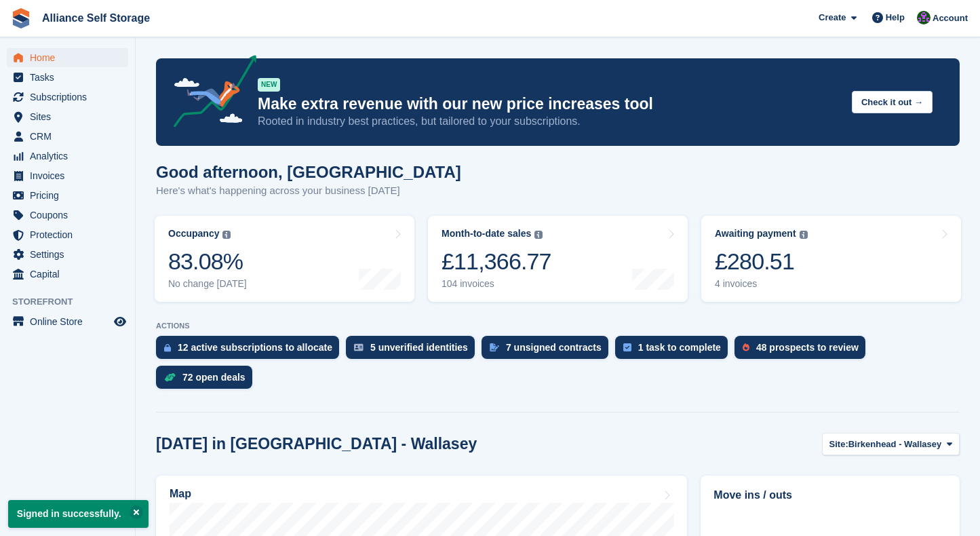  Describe the element at coordinates (839, 444) in the screenshot. I see `span: Site:` at that location.